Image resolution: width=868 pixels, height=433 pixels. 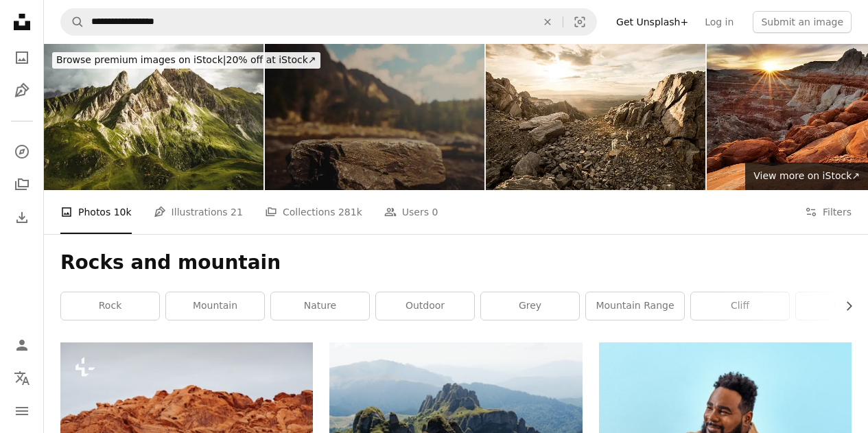 What do you see at coordinates (530, 306) in the screenshot?
I see `a: grey` at bounding box center [530, 306].